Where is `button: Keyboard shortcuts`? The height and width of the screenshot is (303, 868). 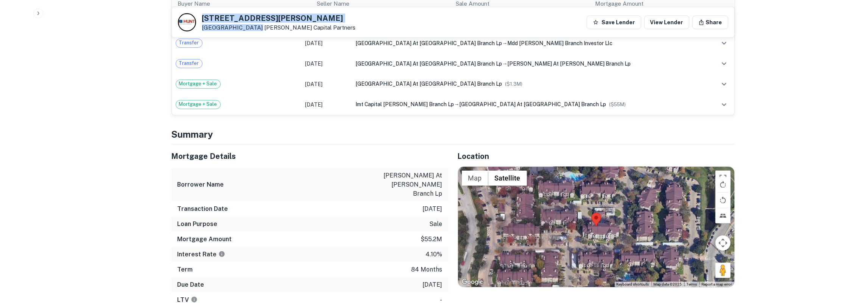 button: Keyboard shortcuts is located at coordinates (633, 284).